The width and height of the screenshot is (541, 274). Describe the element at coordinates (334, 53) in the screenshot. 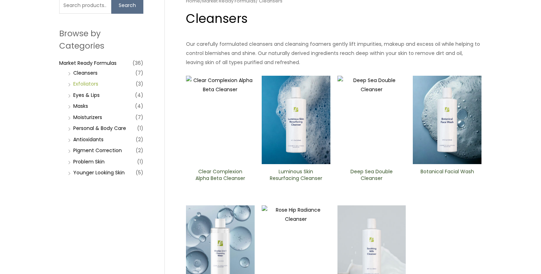

I see `p: Our carefully formulated cleansers and cleansing foamers gently lift impurities, makeup and exces...` at that location.